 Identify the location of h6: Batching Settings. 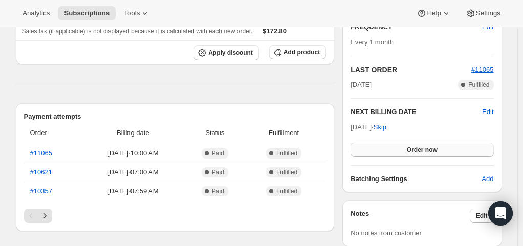
(416, 179).